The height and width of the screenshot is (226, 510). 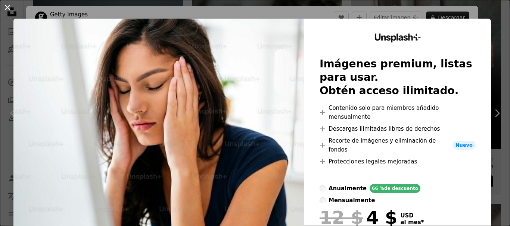 What do you see at coordinates (397, 113) in the screenshot?
I see `li: Contenido solo para miembros añadido mensualmente` at bounding box center [397, 113].